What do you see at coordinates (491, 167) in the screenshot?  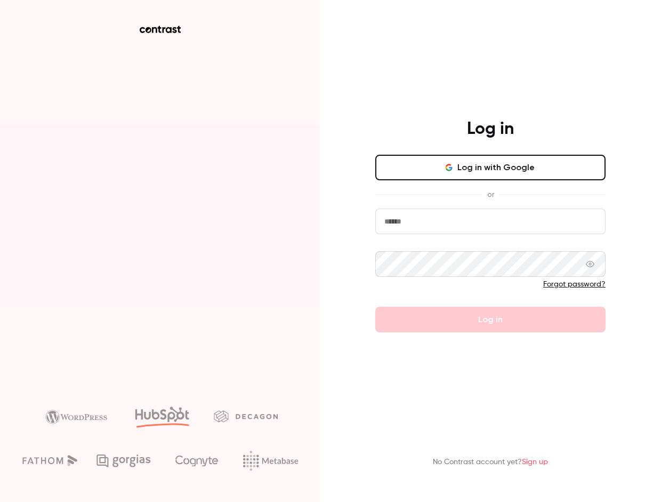 I see `button: Log in with Google` at bounding box center [491, 167].